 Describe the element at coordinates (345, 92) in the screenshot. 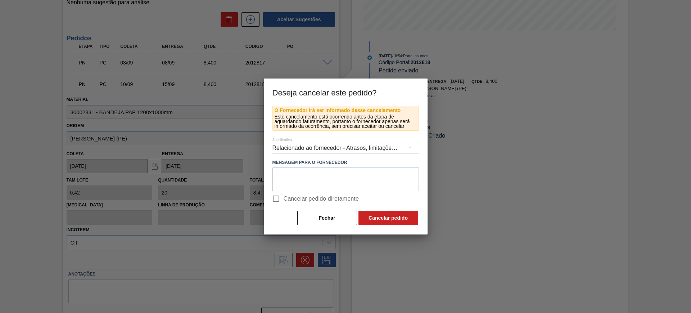

I see `h3: Deseja cancelar este pedido?` at that location.